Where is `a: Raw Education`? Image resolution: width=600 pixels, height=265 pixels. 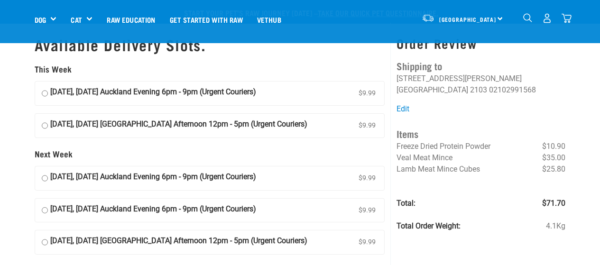 a: Raw Education is located at coordinates (131, 19).